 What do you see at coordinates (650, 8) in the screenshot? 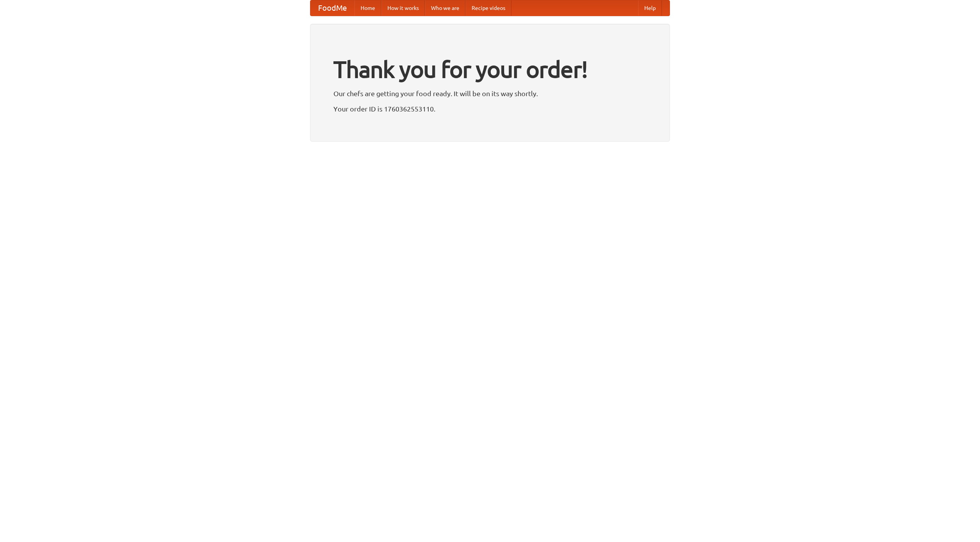
I see `a: Help` at bounding box center [650, 8].